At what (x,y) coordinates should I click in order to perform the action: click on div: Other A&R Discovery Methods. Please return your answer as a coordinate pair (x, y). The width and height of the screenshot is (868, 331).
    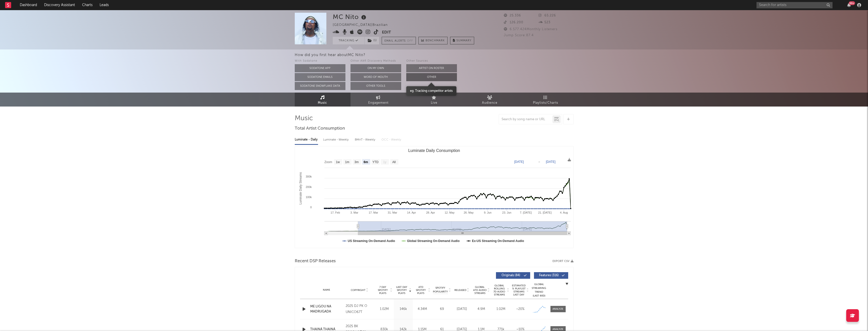
    Looking at the image, I should click on (376, 61).